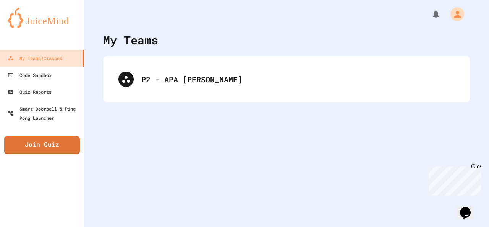  Describe the element at coordinates (35, 58) in the screenshot. I see `div: My Teams/Classes` at that location.